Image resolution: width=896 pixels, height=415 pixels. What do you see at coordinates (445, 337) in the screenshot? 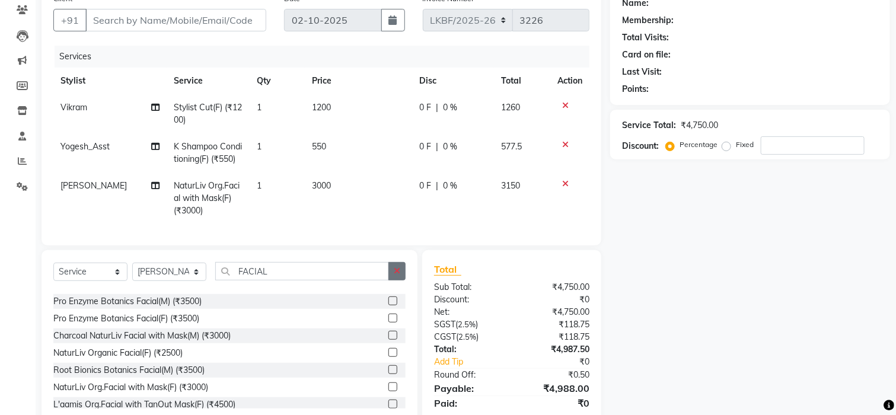
I see `span: CGST` at bounding box center [445, 337].